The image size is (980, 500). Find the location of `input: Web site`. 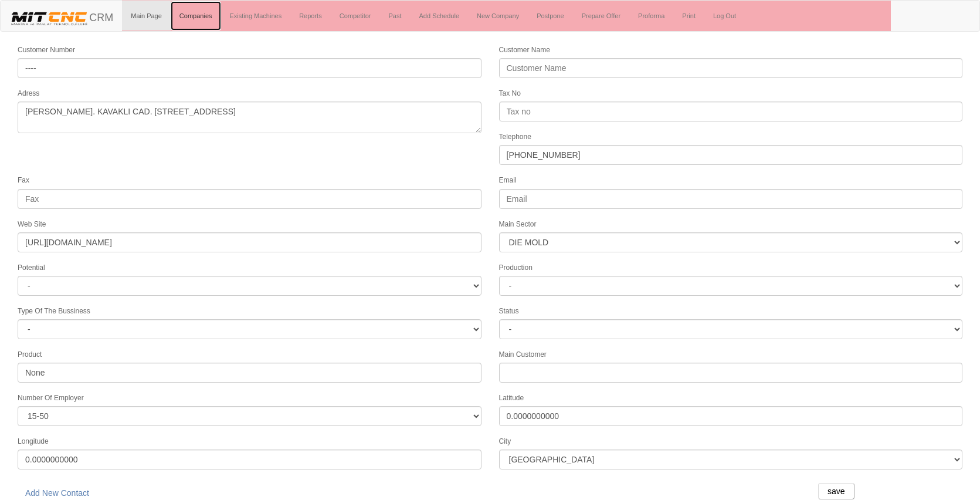

input: Web site is located at coordinates (249, 242).